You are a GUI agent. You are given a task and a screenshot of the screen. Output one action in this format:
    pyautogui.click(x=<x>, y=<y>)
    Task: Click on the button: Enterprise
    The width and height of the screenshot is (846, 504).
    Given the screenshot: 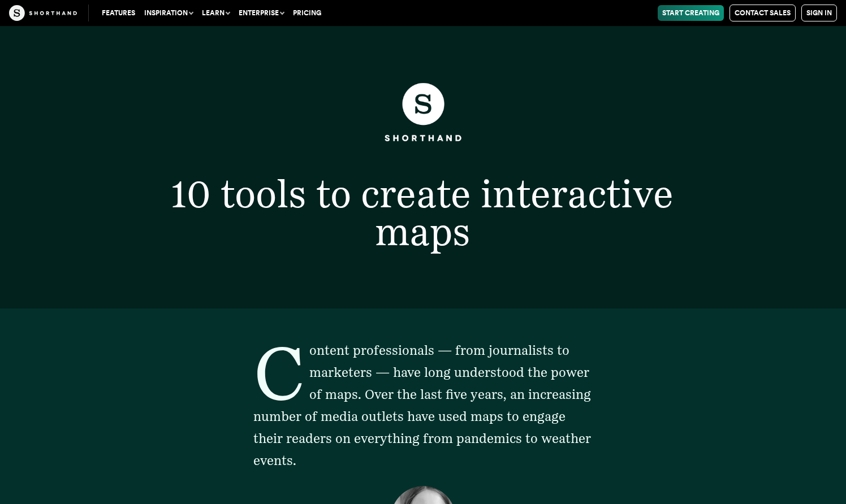 What is the action you would take?
    pyautogui.click(x=261, y=13)
    